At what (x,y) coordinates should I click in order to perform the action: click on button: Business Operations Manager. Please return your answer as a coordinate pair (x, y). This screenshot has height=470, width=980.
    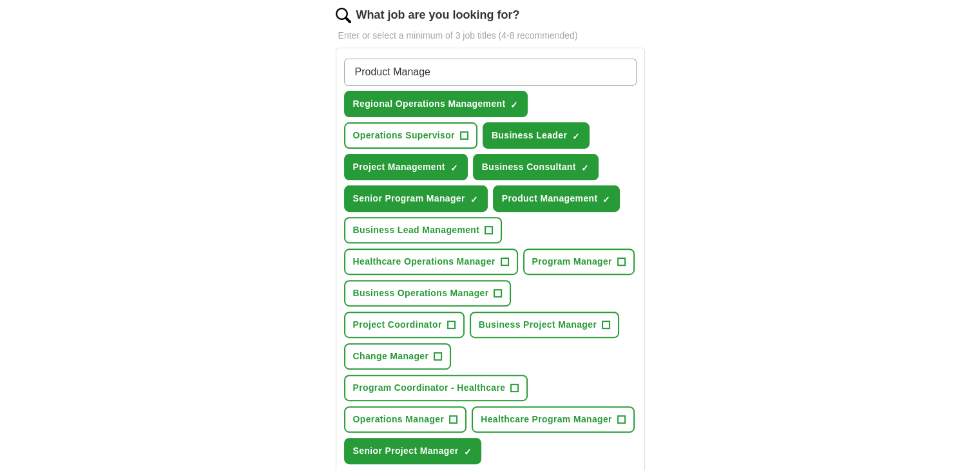
    Looking at the image, I should click on (428, 293).